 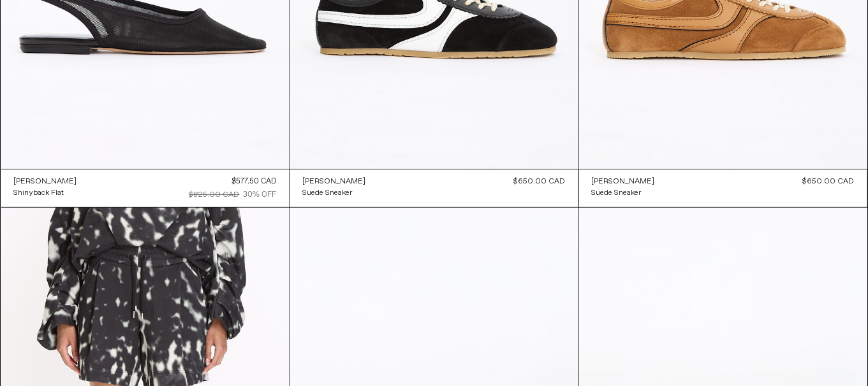 I want to click on div: $825.00 CAD, so click(x=214, y=195).